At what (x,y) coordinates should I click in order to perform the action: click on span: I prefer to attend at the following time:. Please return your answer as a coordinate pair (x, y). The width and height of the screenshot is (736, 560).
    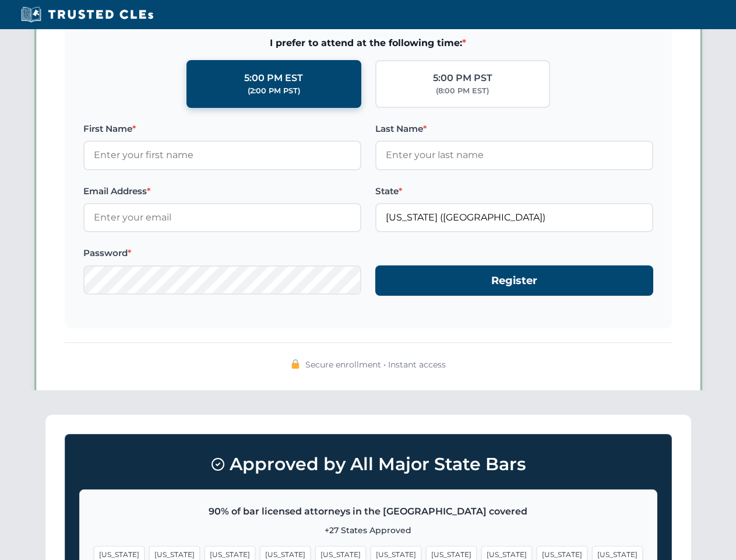
    Looking at the image, I should click on (369, 43).